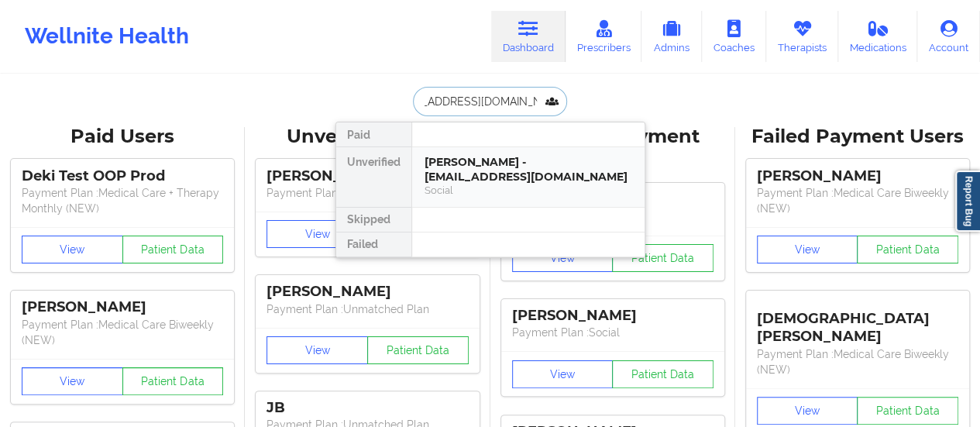  Describe the element at coordinates (122, 137) in the screenshot. I see `div: Paid Users` at that location.